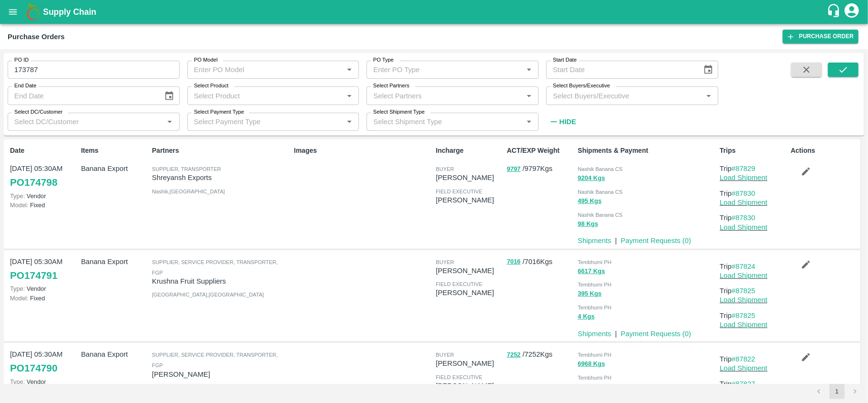 The image size is (868, 403). I want to click on b: Supply Chain, so click(70, 12).